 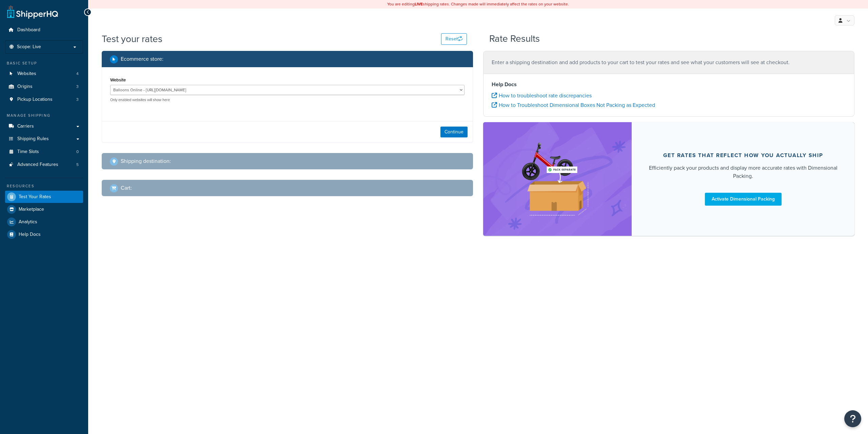 What do you see at coordinates (44, 164) in the screenshot?
I see `a: Advanced Features5` at bounding box center [44, 164].